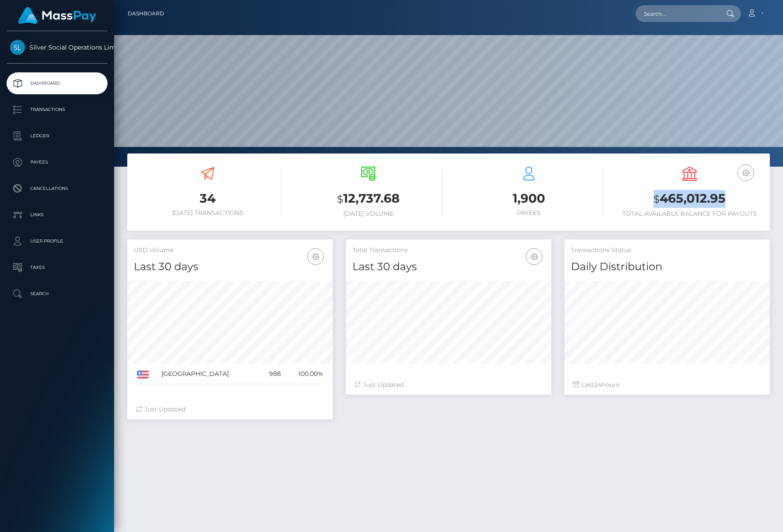 The image size is (783, 532). I want to click on div: Last hours, so click(667, 384).